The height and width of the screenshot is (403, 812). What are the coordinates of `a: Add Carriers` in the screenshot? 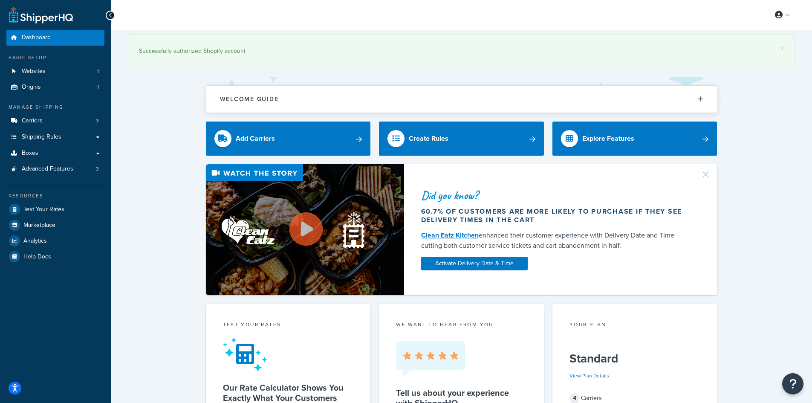 It's located at (288, 138).